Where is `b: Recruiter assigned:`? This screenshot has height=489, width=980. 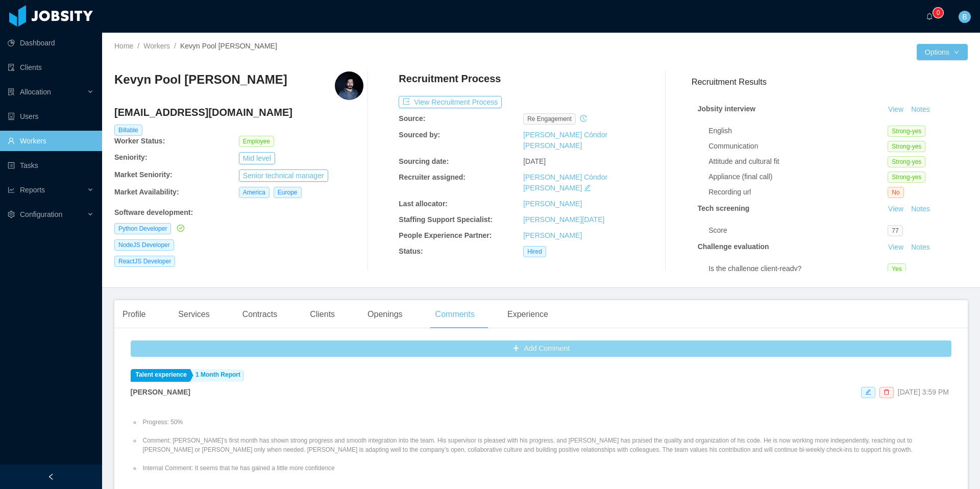
b: Recruiter assigned: is located at coordinates (432, 177).